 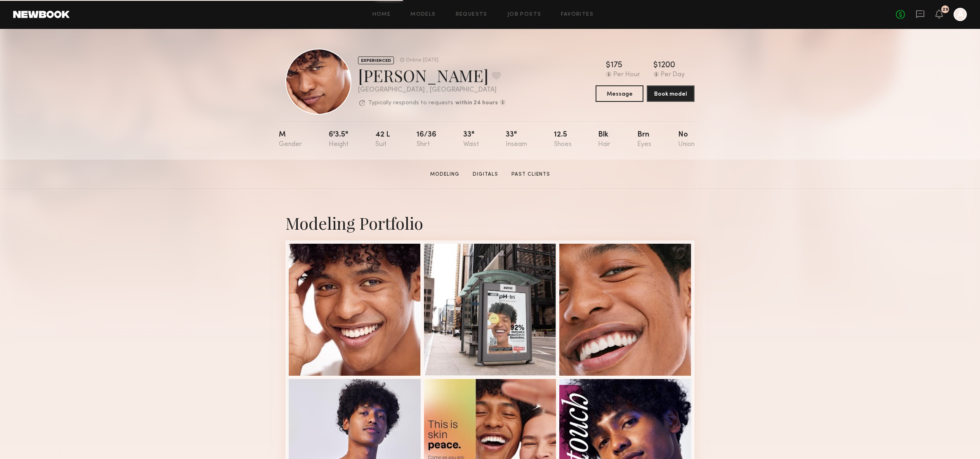 I want to click on a: Models, so click(x=423, y=15).